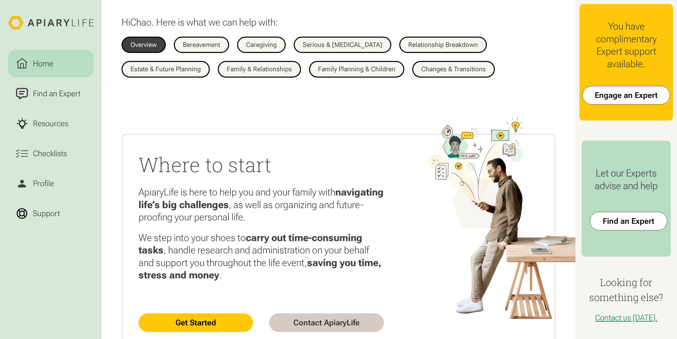 The width and height of the screenshot is (677, 339). What do you see at coordinates (357, 69) in the screenshot?
I see `a: Family Planning & Children` at bounding box center [357, 69].